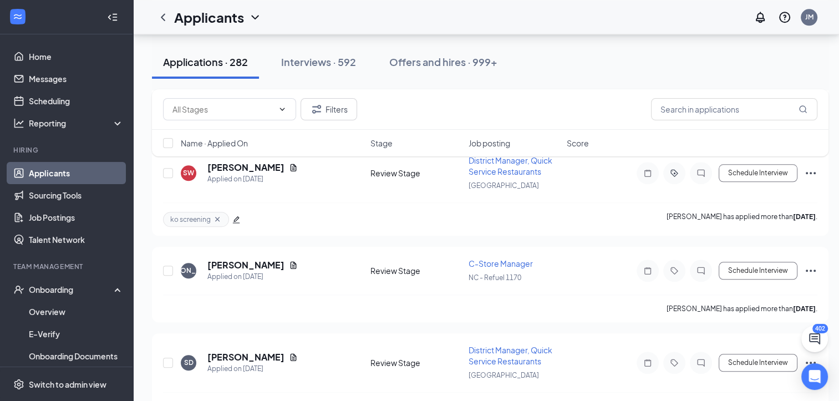  I want to click on input: All Stages, so click(223, 109).